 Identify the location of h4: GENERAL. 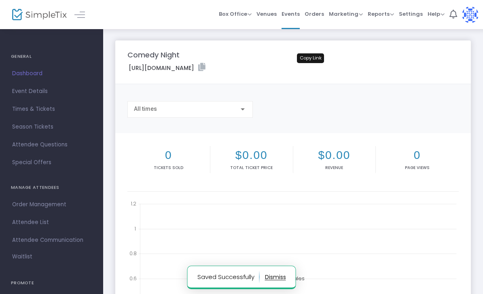
(51, 57).